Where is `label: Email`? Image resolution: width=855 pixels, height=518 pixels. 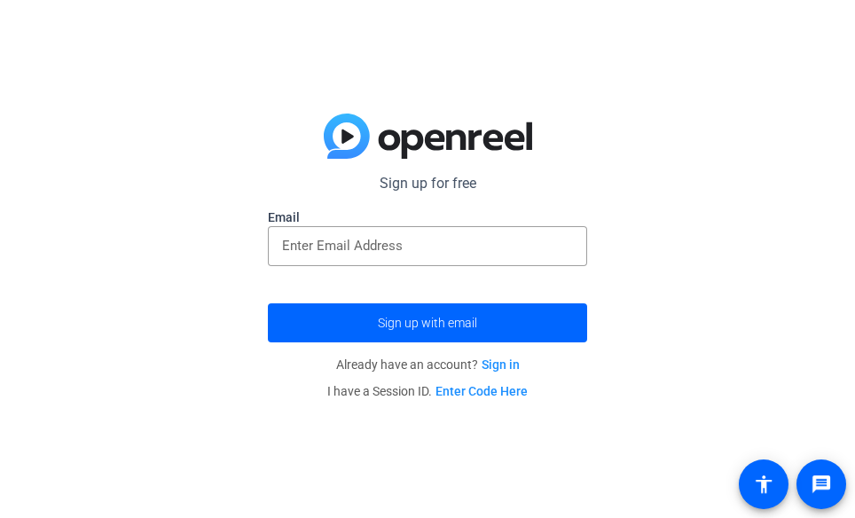
label: Email is located at coordinates (427, 217).